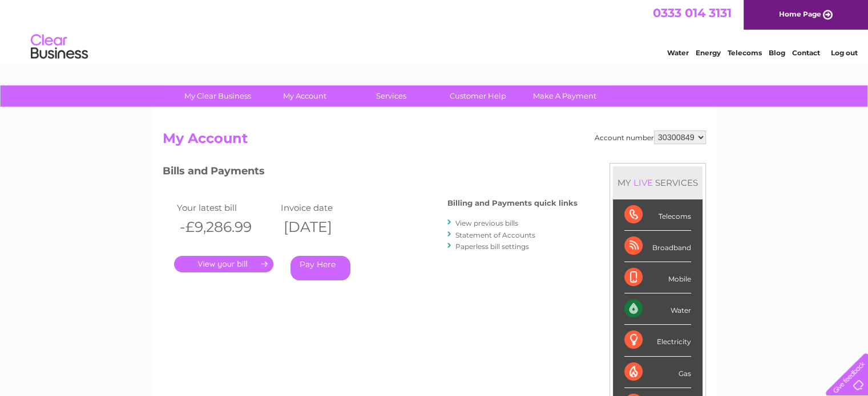 This screenshot has width=868, height=396. Describe the element at coordinates (692, 12) in the screenshot. I see `a: 0333 014 3131` at that location.